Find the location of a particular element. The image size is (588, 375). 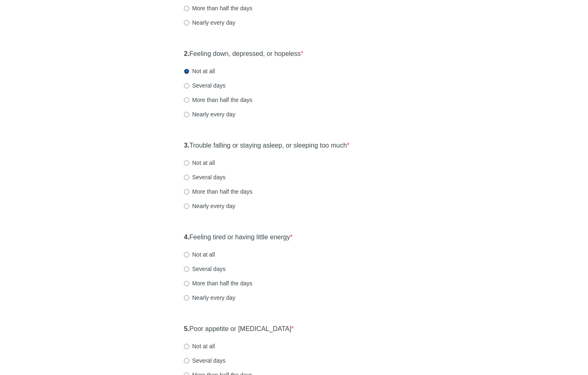

strong: 5. is located at coordinates (186, 328).